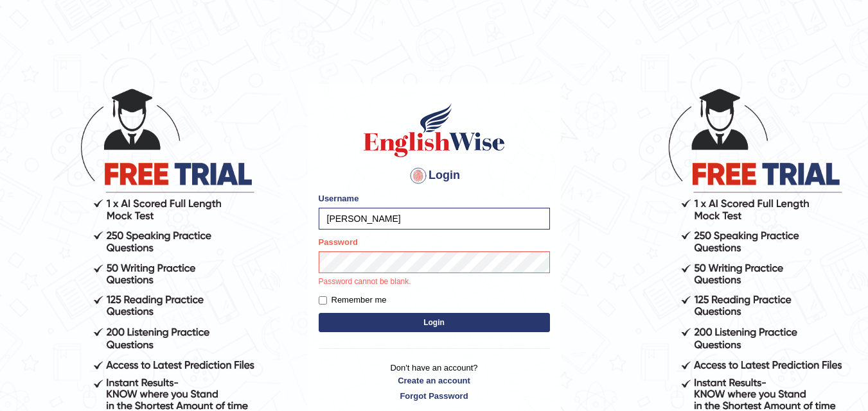  What do you see at coordinates (434, 396) in the screenshot?
I see `a: Forgot Password` at bounding box center [434, 396].